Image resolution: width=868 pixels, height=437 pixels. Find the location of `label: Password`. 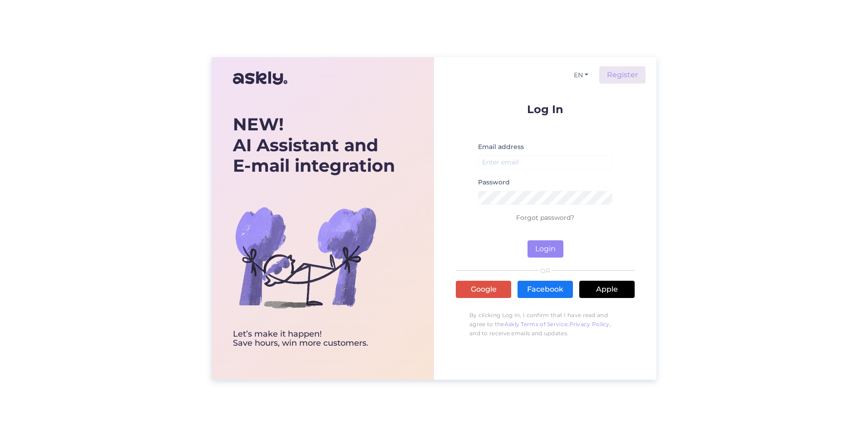

label: Password is located at coordinates (494, 182).